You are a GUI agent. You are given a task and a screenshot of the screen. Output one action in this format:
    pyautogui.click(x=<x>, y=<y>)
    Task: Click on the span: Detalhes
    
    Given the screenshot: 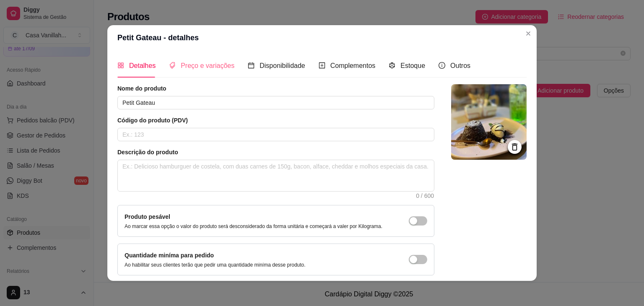 What is the action you would take?
    pyautogui.click(x=142, y=65)
    